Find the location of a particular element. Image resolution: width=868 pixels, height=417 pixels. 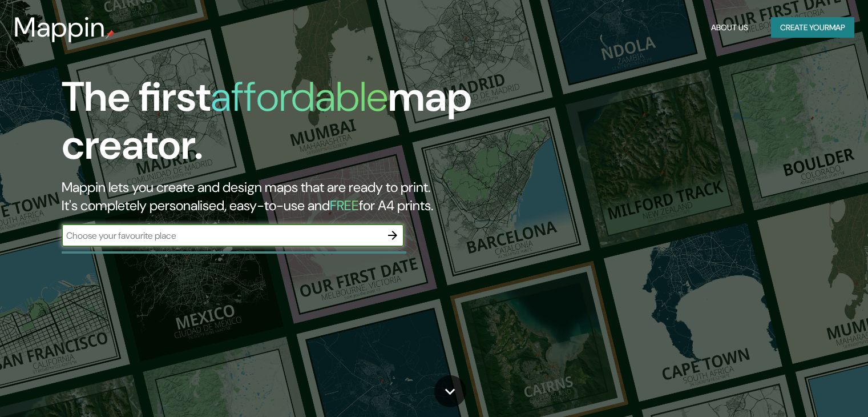

img: mappin-pin is located at coordinates (111, 34).